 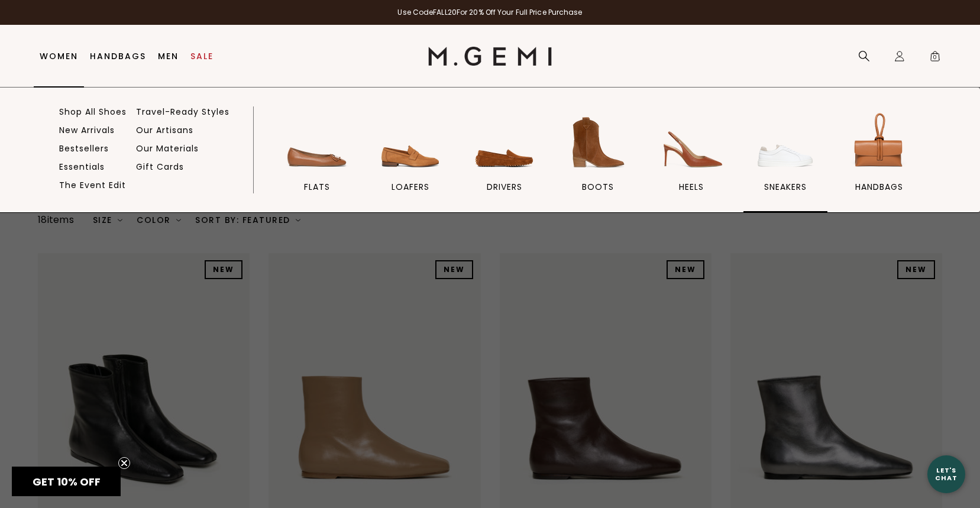 What do you see at coordinates (692, 187) in the screenshot?
I see `span: heels` at bounding box center [692, 187].